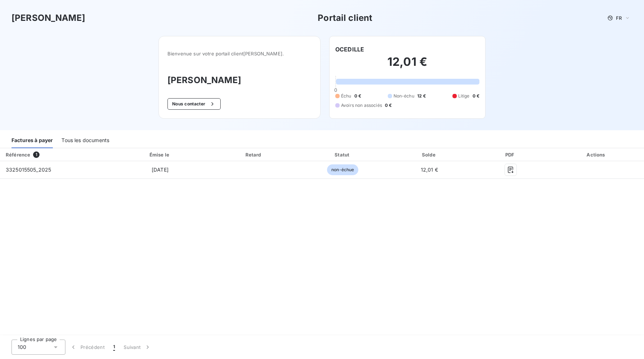 The width and height of the screenshot is (644, 359). What do you see at coordinates (87, 347) in the screenshot?
I see `button: Précédent` at bounding box center [87, 347].